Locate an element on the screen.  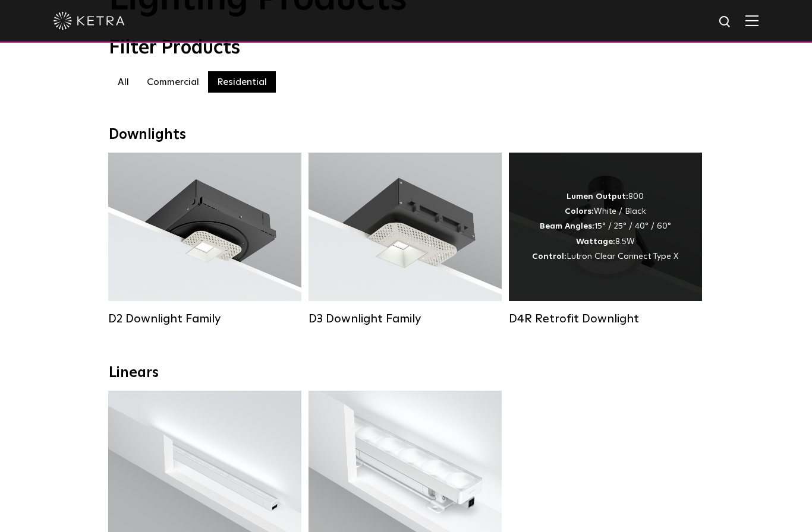
strong: Colors: is located at coordinates (579, 211).